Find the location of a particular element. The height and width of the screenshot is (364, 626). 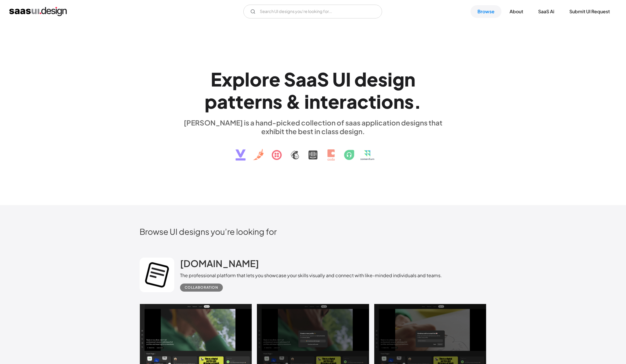

div: I is located at coordinates (348, 79).